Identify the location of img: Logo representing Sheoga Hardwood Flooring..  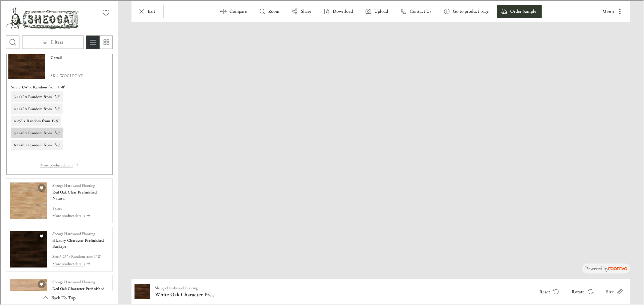
(42, 18).